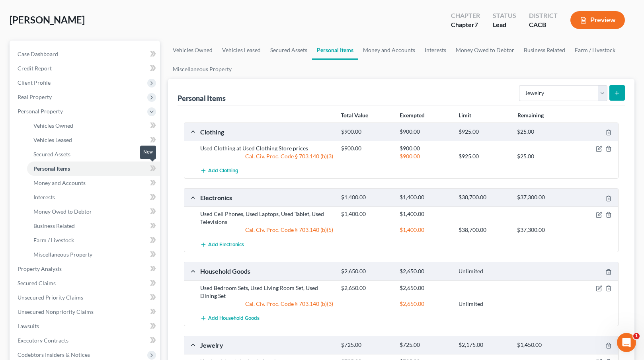  What do you see at coordinates (266, 218) in the screenshot?
I see `div: Used Cell Phones, Used Laptops, Used Tablet, Used Televisions` at bounding box center [266, 218].